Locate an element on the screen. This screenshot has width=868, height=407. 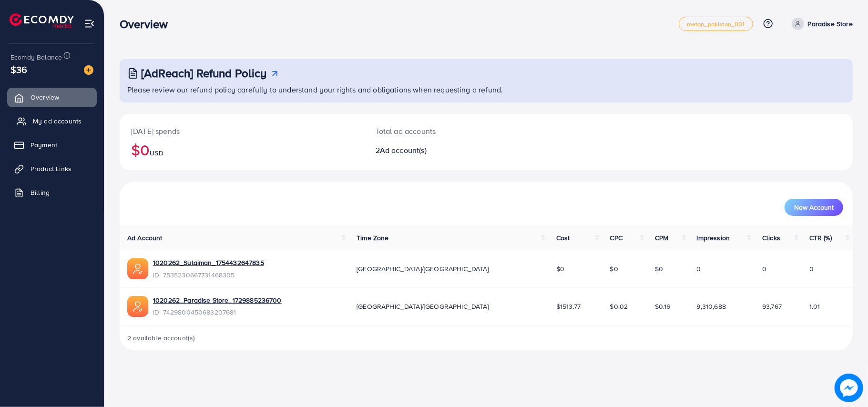
span: Ecomdy Balance is located at coordinates (37, 57).